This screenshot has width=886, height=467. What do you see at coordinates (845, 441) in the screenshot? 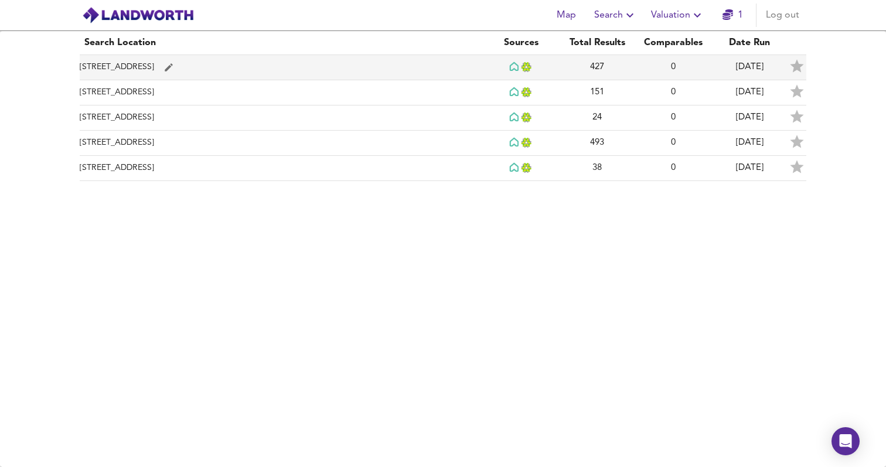
I see `div: Open Intercom Messenger` at bounding box center [845, 441].